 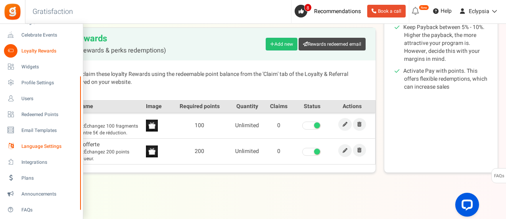 I want to click on a: Book a call, so click(x=386, y=11).